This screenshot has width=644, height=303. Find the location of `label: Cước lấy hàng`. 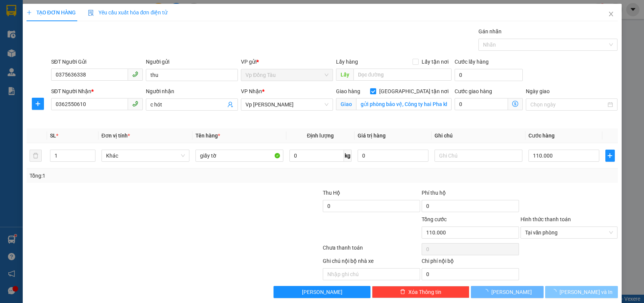

label: Cước lấy hàng is located at coordinates (472, 62).